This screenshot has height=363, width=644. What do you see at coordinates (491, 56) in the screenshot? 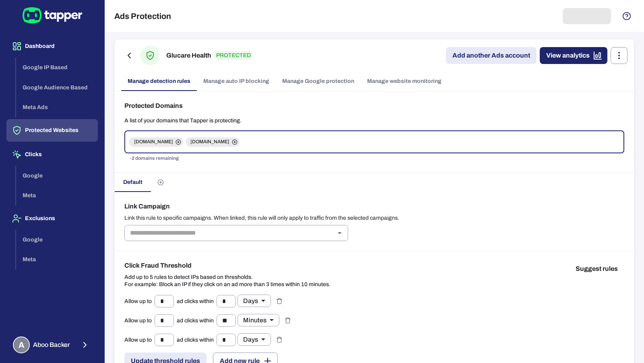
I see `a: Add another Ads account` at bounding box center [491, 56].